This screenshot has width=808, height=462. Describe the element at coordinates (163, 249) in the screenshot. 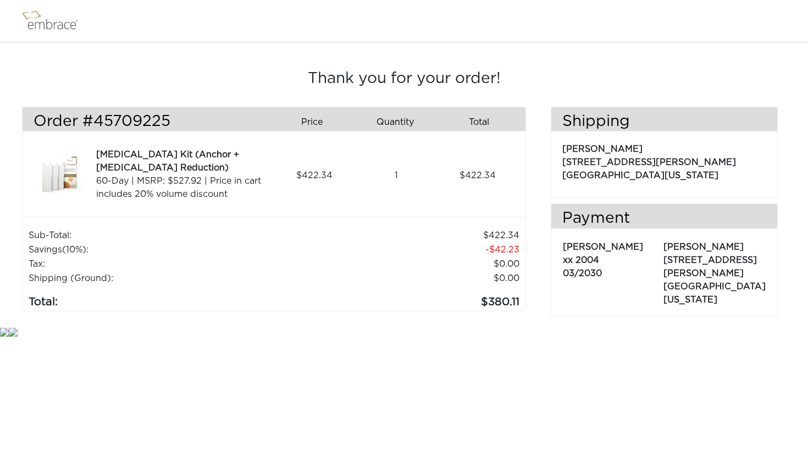

I see `td: Savings :` at that location.